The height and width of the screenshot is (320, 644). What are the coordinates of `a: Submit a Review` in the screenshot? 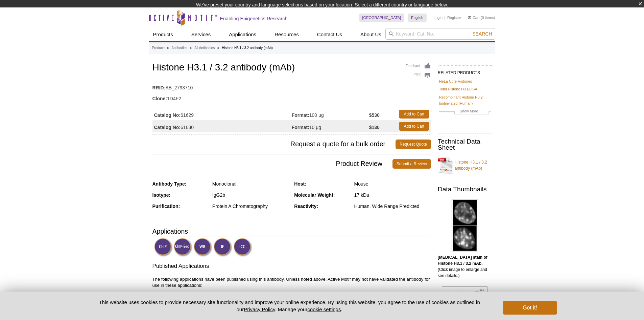 It's located at (412, 164).